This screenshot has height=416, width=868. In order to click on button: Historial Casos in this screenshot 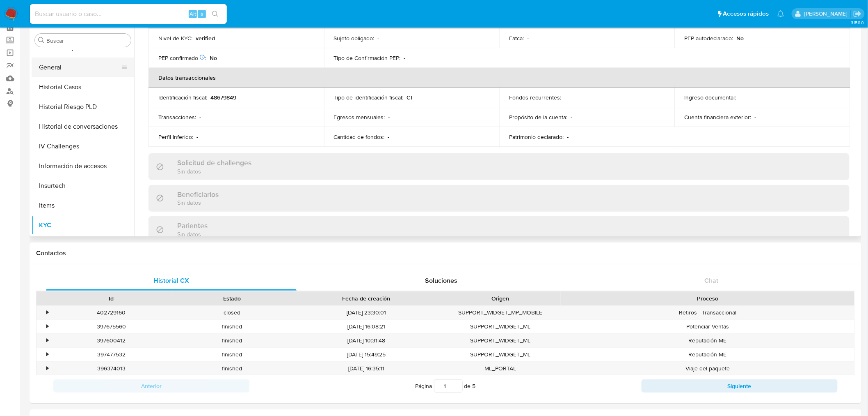, I will do `click(83, 87)`.